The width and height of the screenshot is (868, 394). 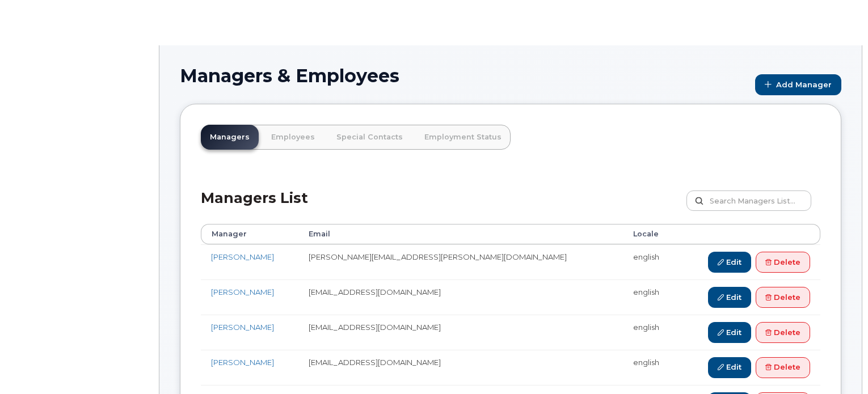 What do you see at coordinates (293, 137) in the screenshot?
I see `a: Employees` at bounding box center [293, 137].